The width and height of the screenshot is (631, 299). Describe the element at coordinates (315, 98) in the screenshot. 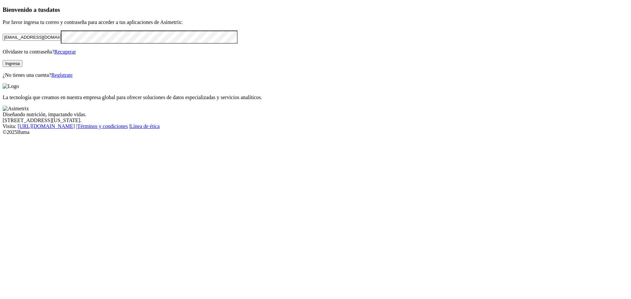

I see `p: La tecnología que creamos en nuestra empresa global para ofrecer soluciones de datos especializad...` at that location.